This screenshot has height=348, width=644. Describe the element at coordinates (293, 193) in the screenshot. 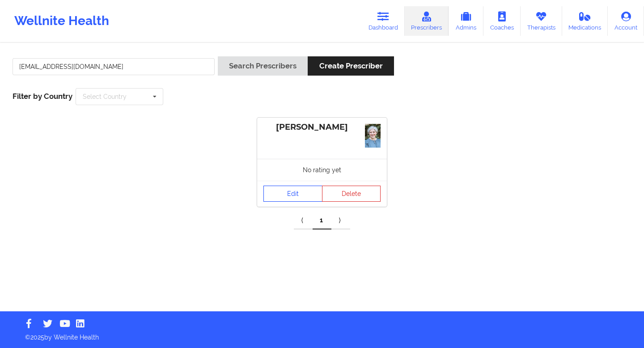

I see `a: Edit` at that location.